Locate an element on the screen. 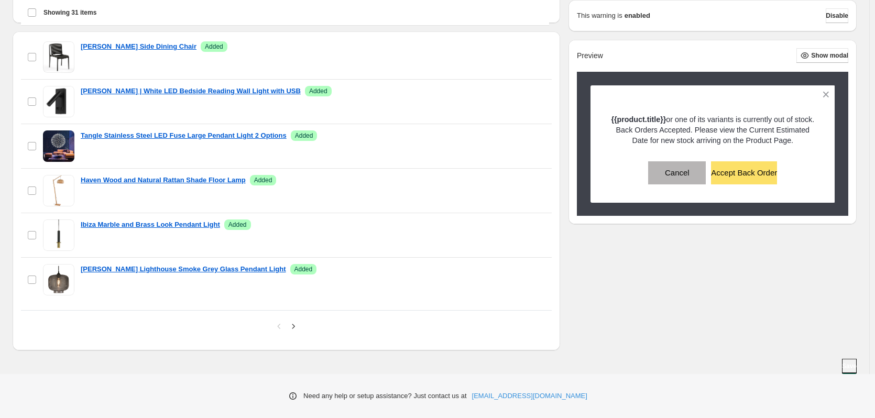 The image size is (875, 418). p: Tangle Stainless Steel LED Fuse Large Pendant Light 2 Options is located at coordinates (183, 136).